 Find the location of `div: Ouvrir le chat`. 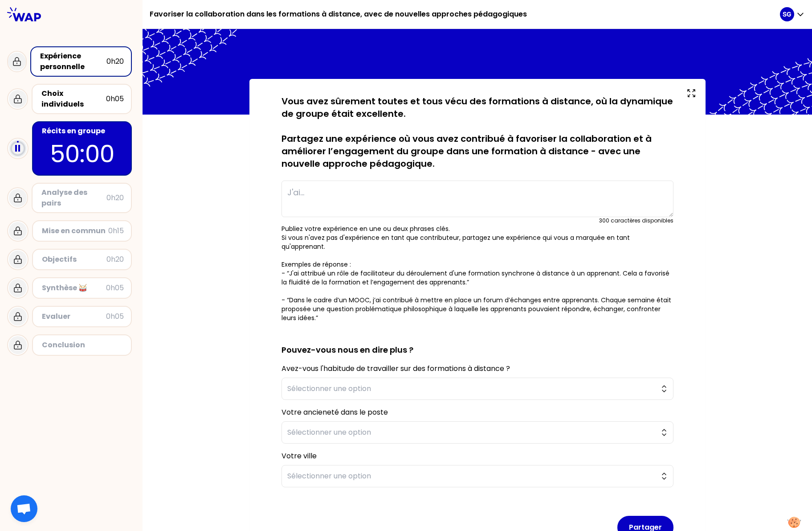

div: Ouvrir le chat is located at coordinates (24, 508).